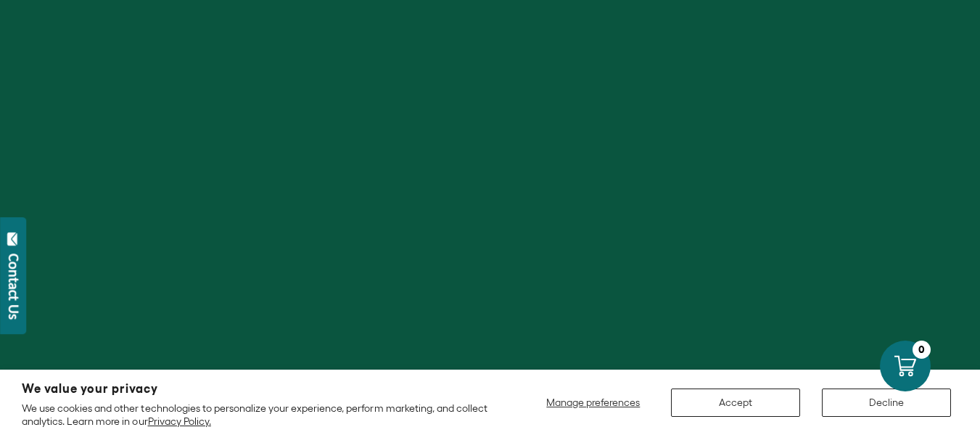  I want to click on button: Manage preferences, so click(594, 403).